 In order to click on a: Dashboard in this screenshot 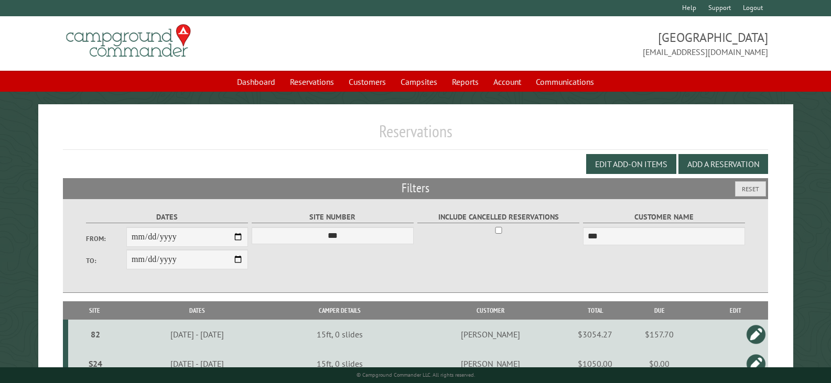, I will do `click(256, 82)`.